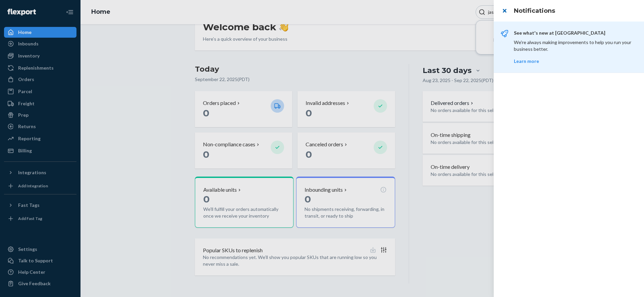 The width and height of the screenshot is (644, 297). I want to click on button: close, so click(505, 11).